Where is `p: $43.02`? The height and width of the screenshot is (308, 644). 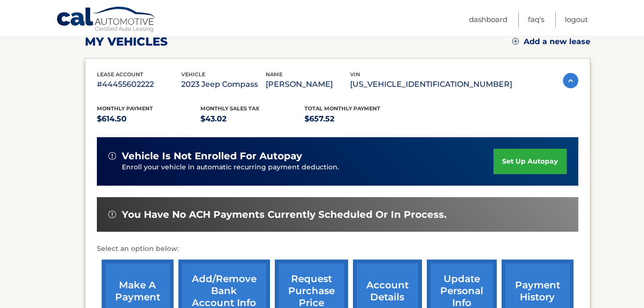
p: $43.02 is located at coordinates (252, 119).